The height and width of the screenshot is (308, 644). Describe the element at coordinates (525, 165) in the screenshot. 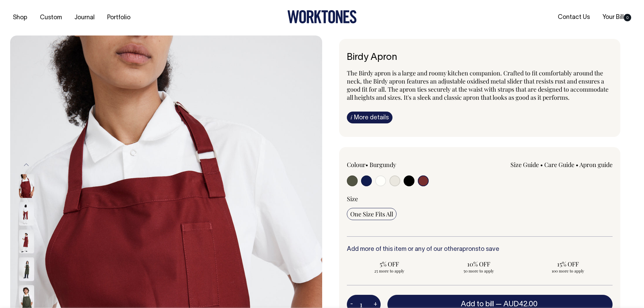

I see `a: Size Guide` at that location.